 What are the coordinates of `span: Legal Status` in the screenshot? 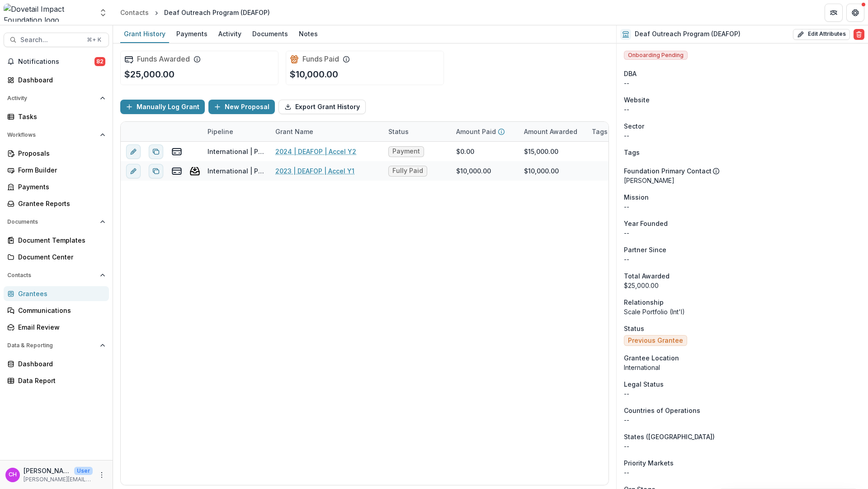 It's located at (644, 384).